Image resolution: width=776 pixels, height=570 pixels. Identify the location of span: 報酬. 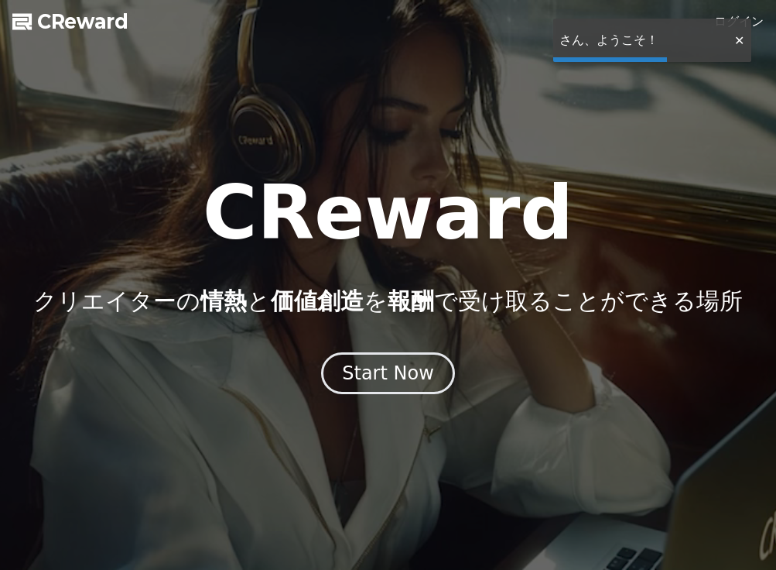
(411, 300).